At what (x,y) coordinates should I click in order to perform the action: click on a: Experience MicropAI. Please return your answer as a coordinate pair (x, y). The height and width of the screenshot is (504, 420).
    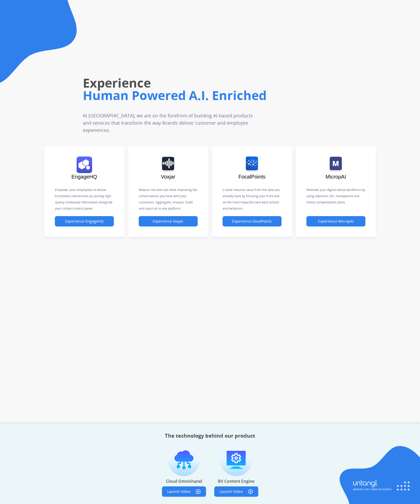
    Looking at the image, I should click on (336, 221).